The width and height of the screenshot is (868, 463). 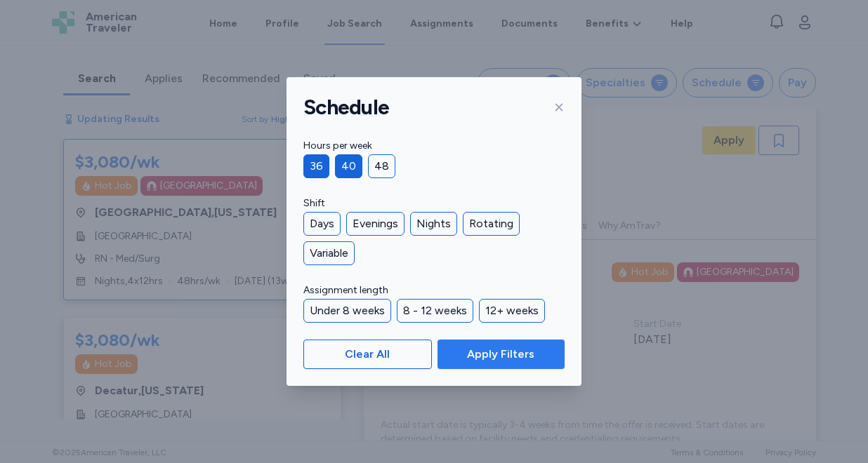 I want to click on div: 8 - 12 weeks, so click(x=434, y=311).